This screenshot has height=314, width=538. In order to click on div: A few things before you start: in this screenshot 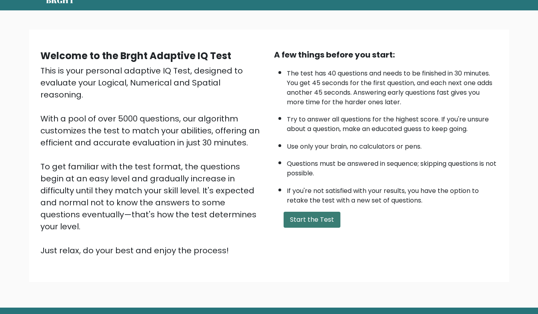, I will do `click(386, 55)`.